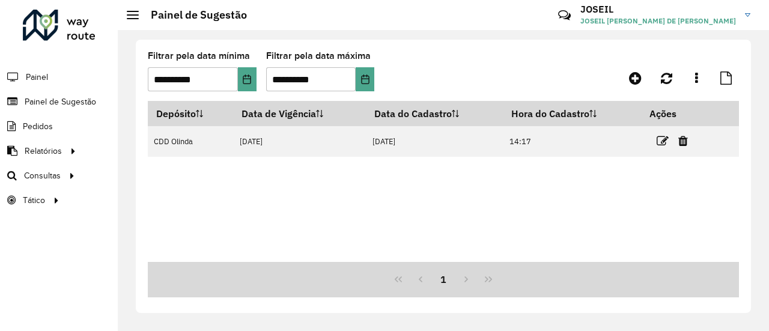 This screenshot has height=331, width=769. I want to click on td: CDD Olinda, so click(190, 141).